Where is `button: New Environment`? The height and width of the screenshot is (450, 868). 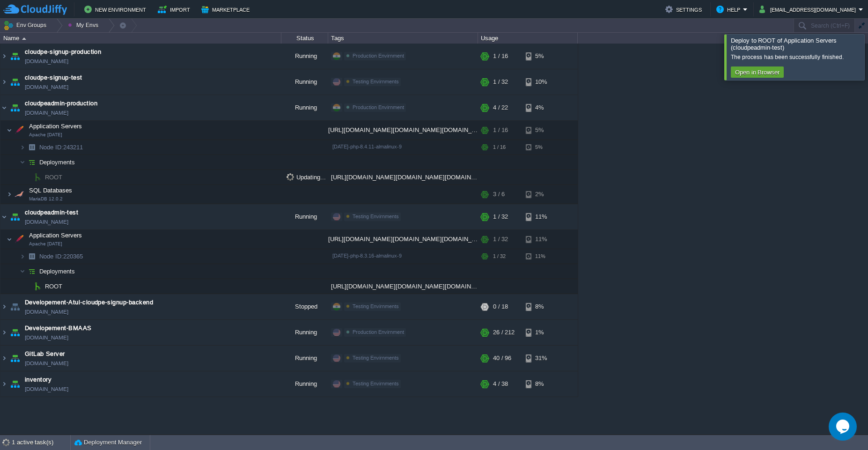
button: New Environment is located at coordinates (117, 9).